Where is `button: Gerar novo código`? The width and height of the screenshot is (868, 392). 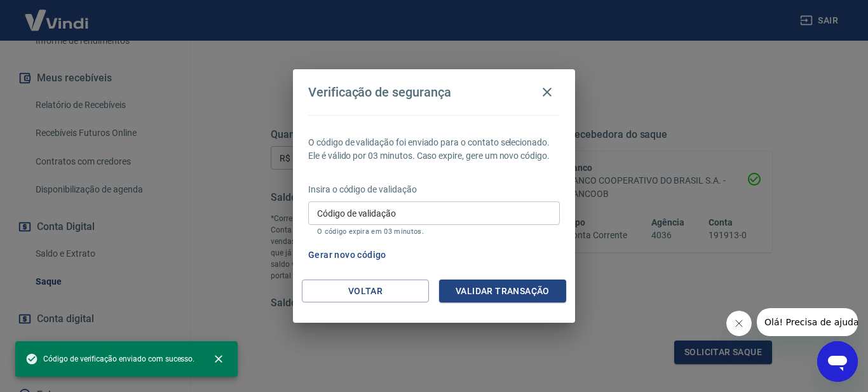
button: Gerar novo código is located at coordinates (347, 255).